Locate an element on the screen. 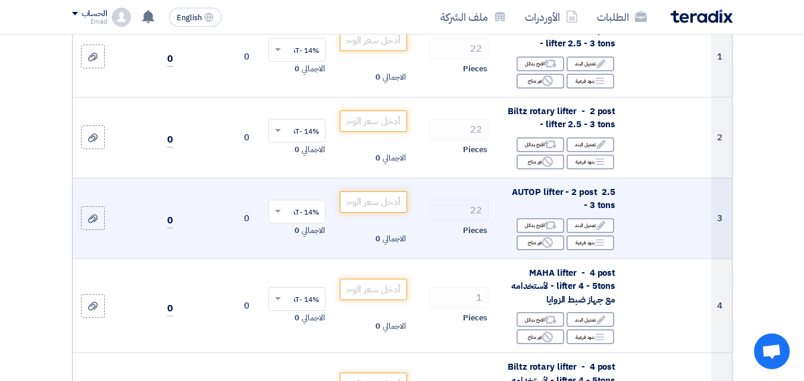 Image resolution: width=804 pixels, height=381 pixels. span: AUTOP lifter - 2 post 2.5 - 3 tons is located at coordinates (563, 199).